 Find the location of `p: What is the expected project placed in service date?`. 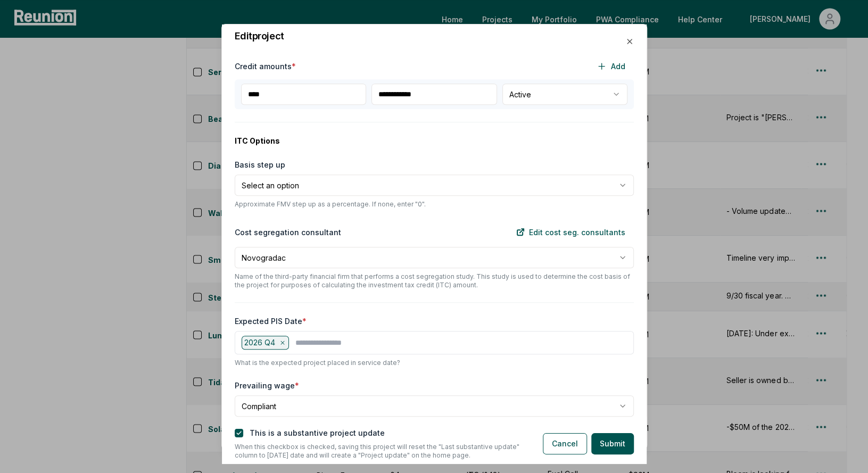

p: What is the expected project placed in service date? is located at coordinates (434, 362).